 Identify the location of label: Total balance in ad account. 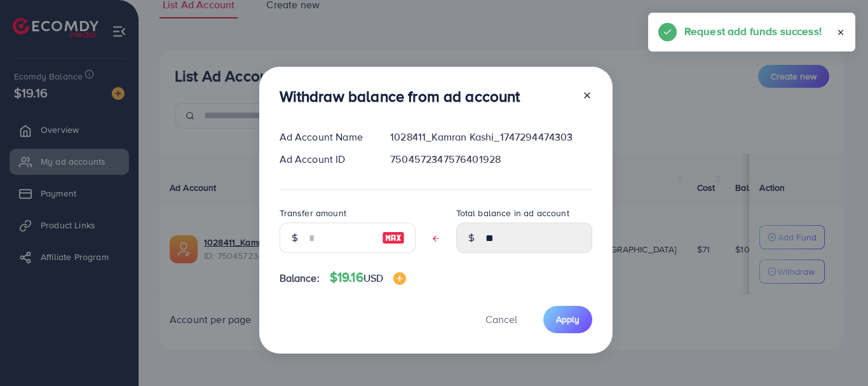
(513, 213).